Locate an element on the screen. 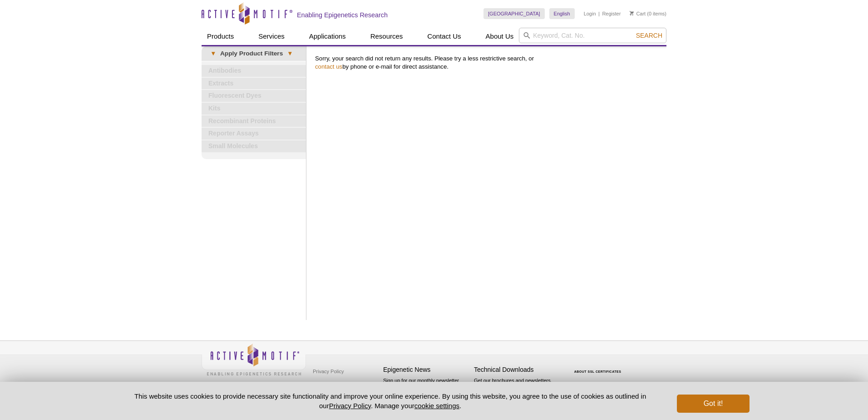 The height and width of the screenshot is (420, 868). a: Reporter Assays is located at coordinates (254, 134).